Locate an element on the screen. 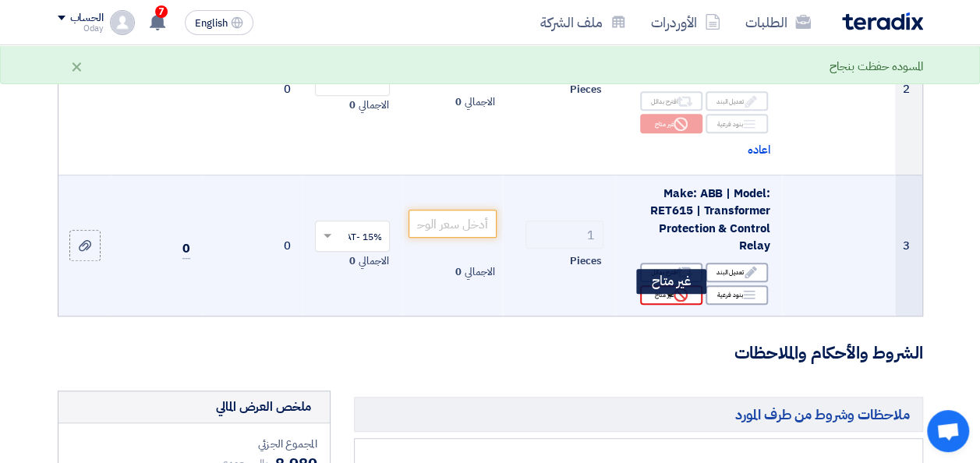 The width and height of the screenshot is (980, 463). span: English is located at coordinates (211, 24).